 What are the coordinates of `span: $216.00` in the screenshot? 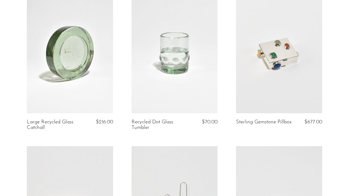 It's located at (104, 122).